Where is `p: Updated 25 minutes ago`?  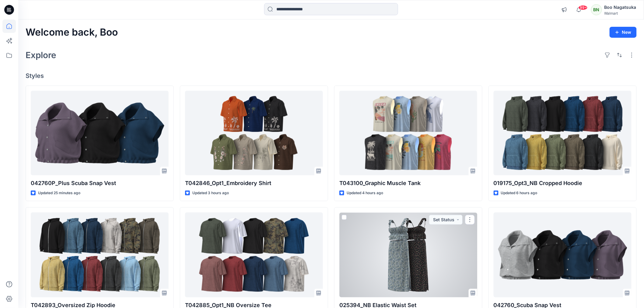 p: Updated 25 minutes ago is located at coordinates (59, 193).